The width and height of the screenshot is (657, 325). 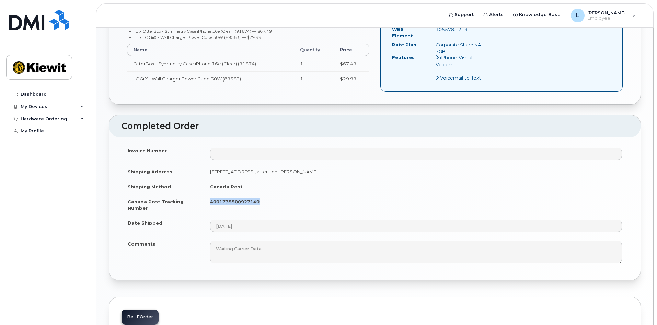 I want to click on span: L, so click(x=578, y=15).